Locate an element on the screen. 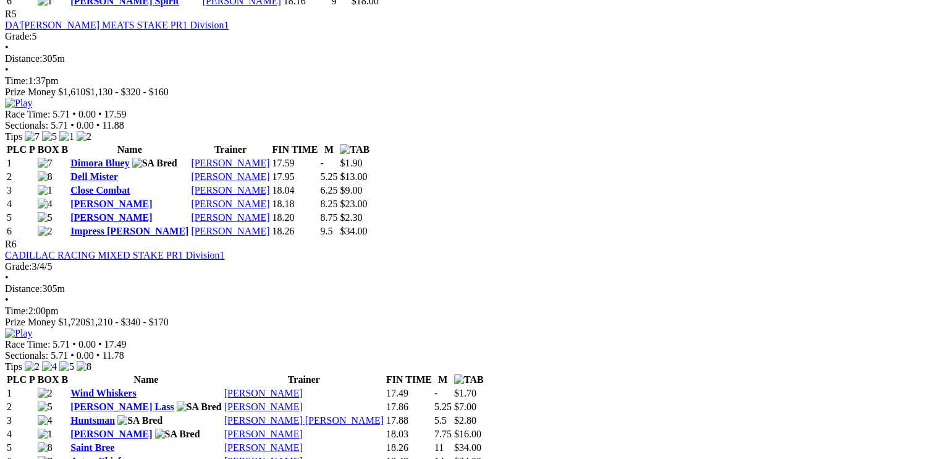  a: CADILLAC RACING MIXED STAKE PR1 Division1 is located at coordinates (115, 255).